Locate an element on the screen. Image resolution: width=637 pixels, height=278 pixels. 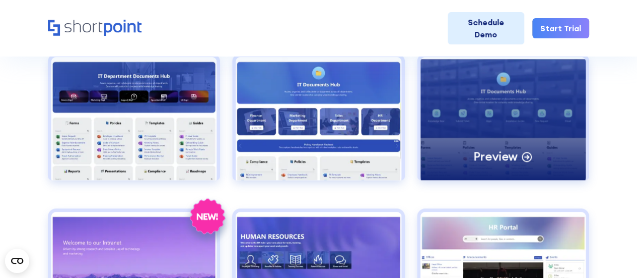
a: Documents 3Preview is located at coordinates (503, 125).